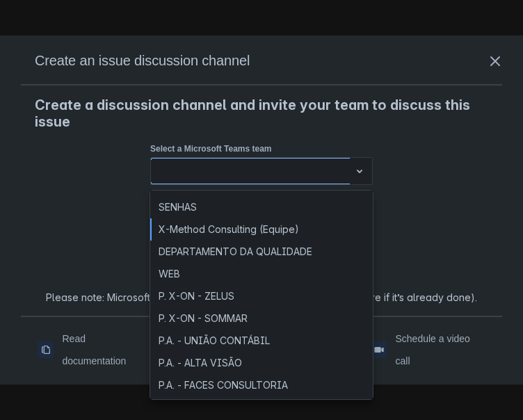  What do you see at coordinates (379, 350) in the screenshot?
I see `span: videoCall` at bounding box center [379, 350].